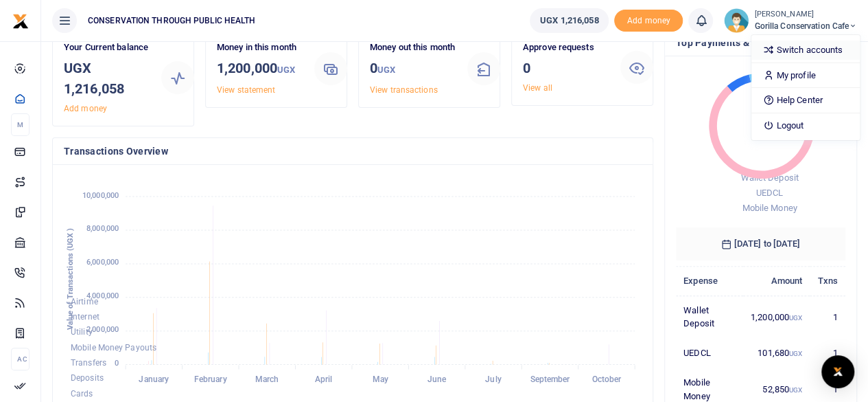 The height and width of the screenshot is (402, 868). I want to click on tspan: September, so click(549, 379).